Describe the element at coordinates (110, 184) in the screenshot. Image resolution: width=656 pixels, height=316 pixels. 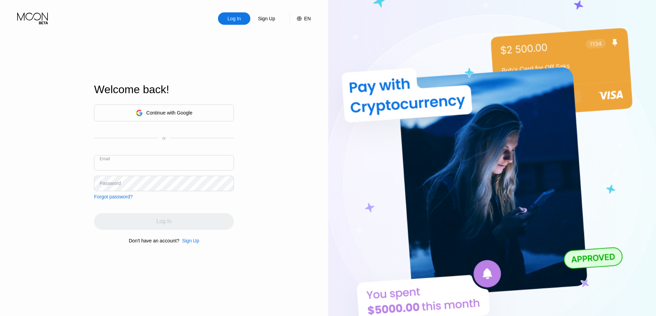
I see `div: Password` at that location.